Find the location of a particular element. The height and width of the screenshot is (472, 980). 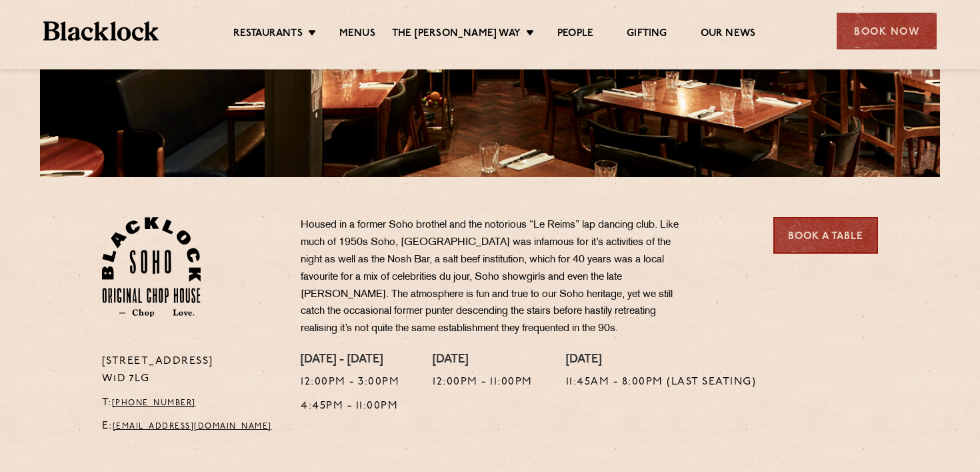

a: Book a Table is located at coordinates (825, 235).